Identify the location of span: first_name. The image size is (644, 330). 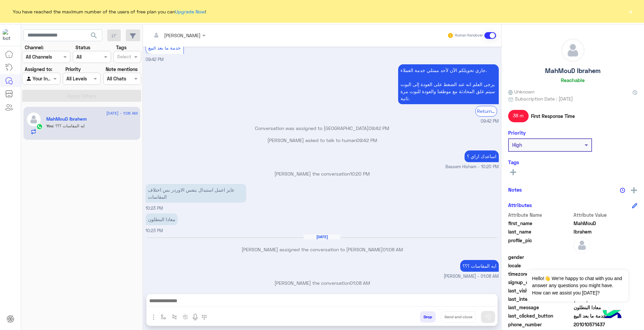
(540, 223).